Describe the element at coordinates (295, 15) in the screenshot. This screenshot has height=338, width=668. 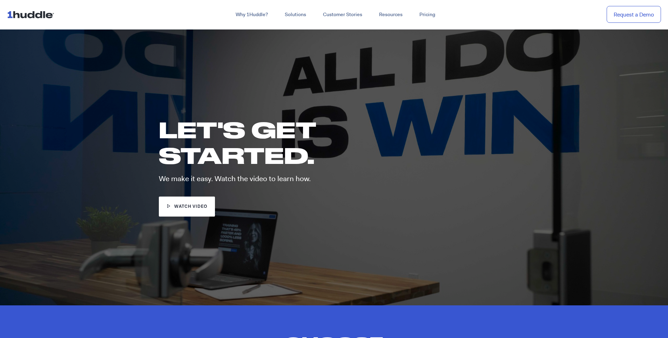
I see `a: Solutions` at that location.